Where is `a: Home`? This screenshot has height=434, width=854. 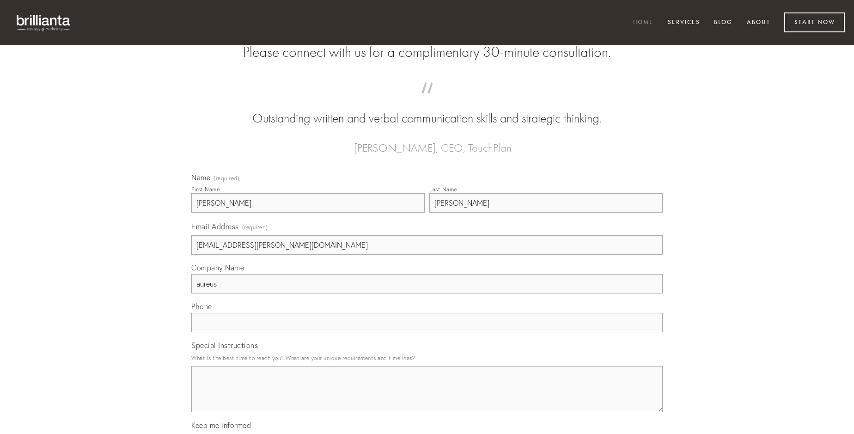
a: Home is located at coordinates (643, 23).